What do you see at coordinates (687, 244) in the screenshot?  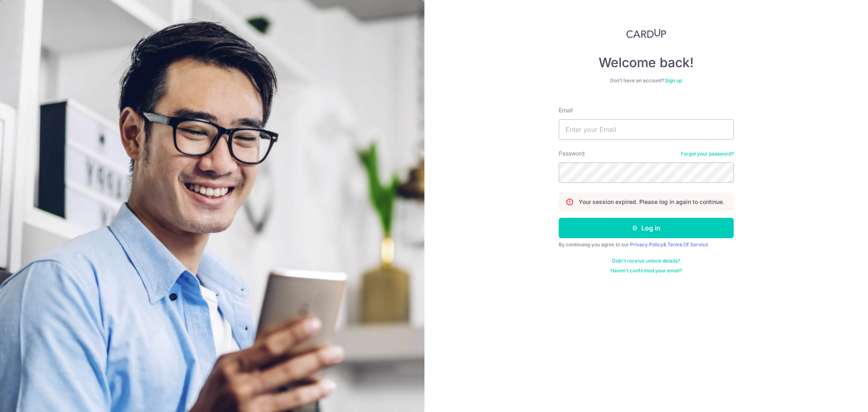 I see `a: Terms Of Service` at bounding box center [687, 244].